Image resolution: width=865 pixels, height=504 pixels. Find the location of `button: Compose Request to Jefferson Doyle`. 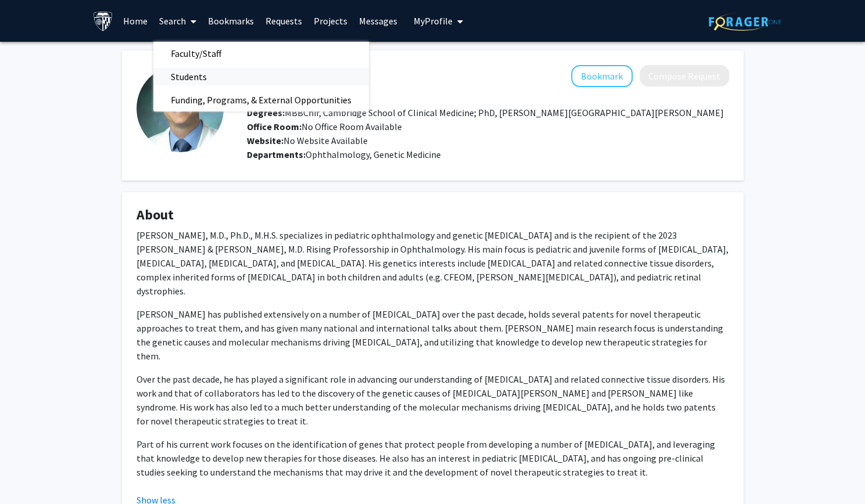

button: Compose Request to Jefferson Doyle is located at coordinates (684, 76).